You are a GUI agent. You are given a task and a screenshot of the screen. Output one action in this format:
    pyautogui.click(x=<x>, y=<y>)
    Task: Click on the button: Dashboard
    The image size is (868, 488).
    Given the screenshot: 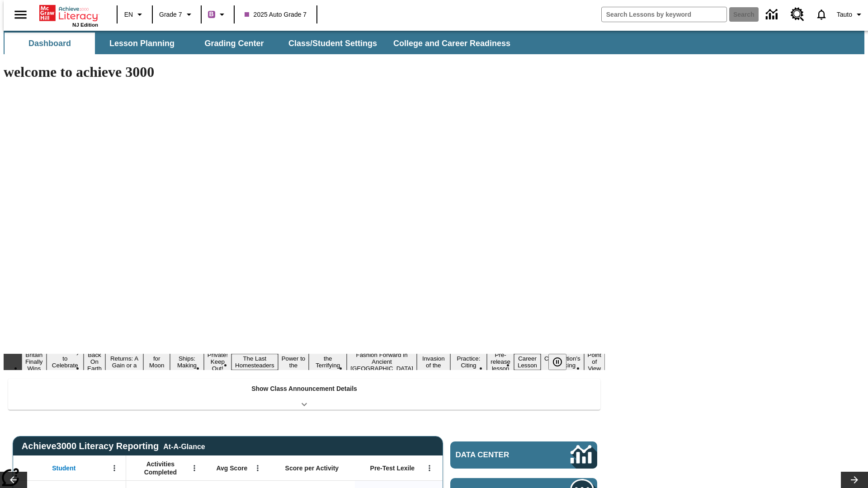 What is the action you would take?
    pyautogui.click(x=50, y=44)
    